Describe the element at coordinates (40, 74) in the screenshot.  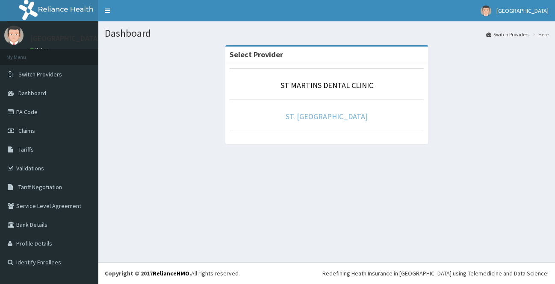
I see `span: Switch Providers` at that location.